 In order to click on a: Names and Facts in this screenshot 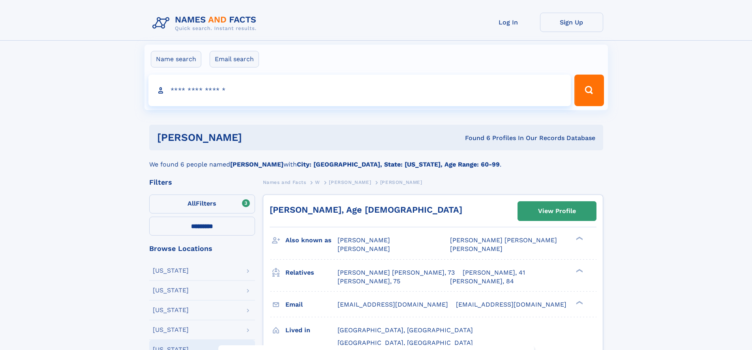, I will do `click(285, 182)`.